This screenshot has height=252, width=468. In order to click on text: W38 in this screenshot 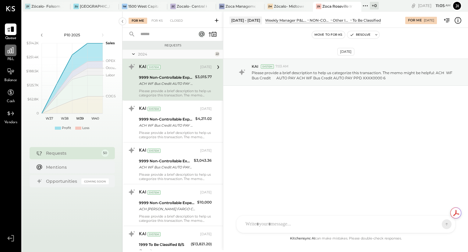, I will do `click(64, 118)`.